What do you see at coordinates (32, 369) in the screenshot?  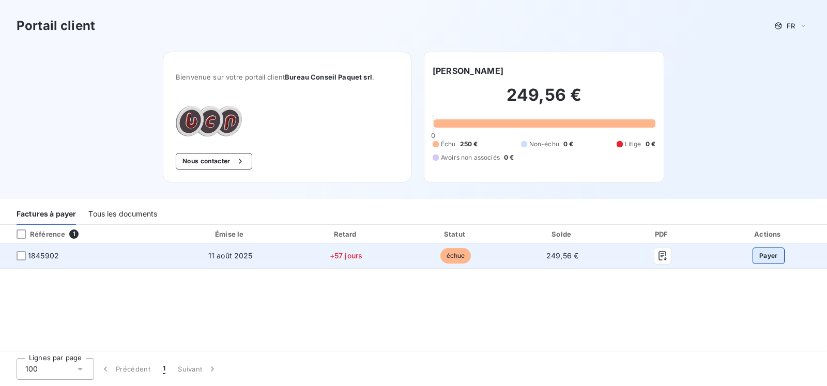 I see `span: 100` at bounding box center [32, 369].